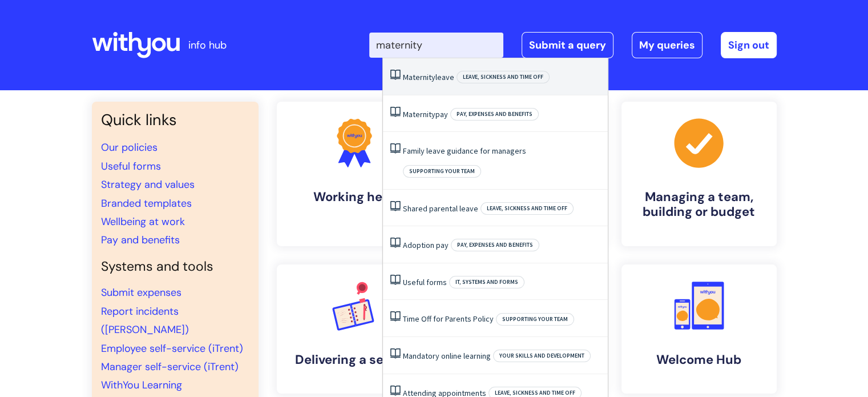 The image size is (868, 397). Describe the element at coordinates (464, 151) in the screenshot. I see `a: Family leave guidance for managers` at that location.